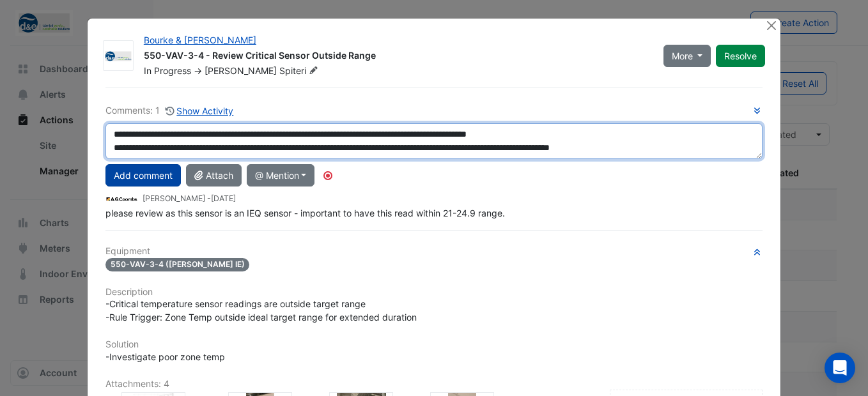 This screenshot has height=396, width=868. I want to click on span: 2025-09-18 14:22:07, so click(223, 198).